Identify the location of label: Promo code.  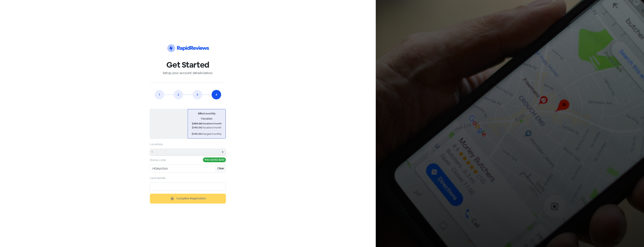
(158, 160).